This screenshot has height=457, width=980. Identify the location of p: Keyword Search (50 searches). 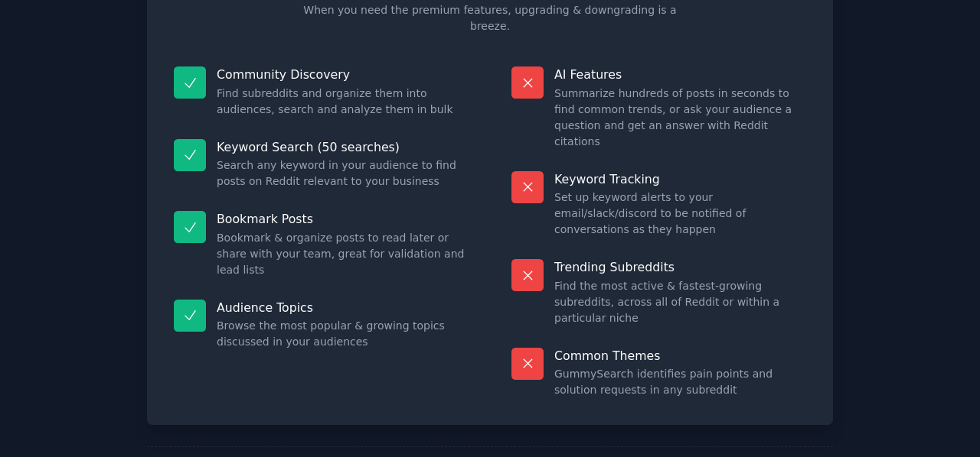
(342, 147).